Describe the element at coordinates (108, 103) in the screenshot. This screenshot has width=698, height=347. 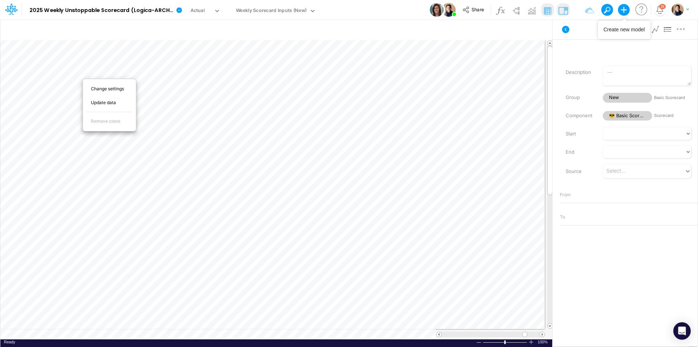
I see `span: Update data` at that location.